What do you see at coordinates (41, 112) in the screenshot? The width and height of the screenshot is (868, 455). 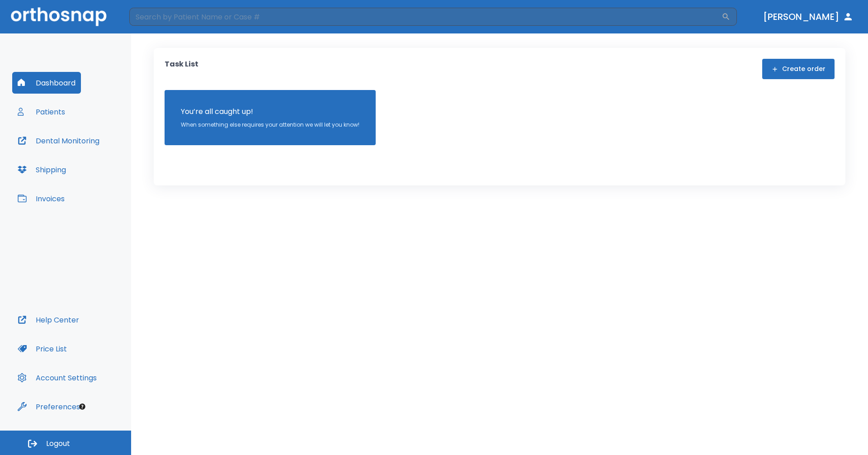 I see `button: Patients` at bounding box center [41, 112].